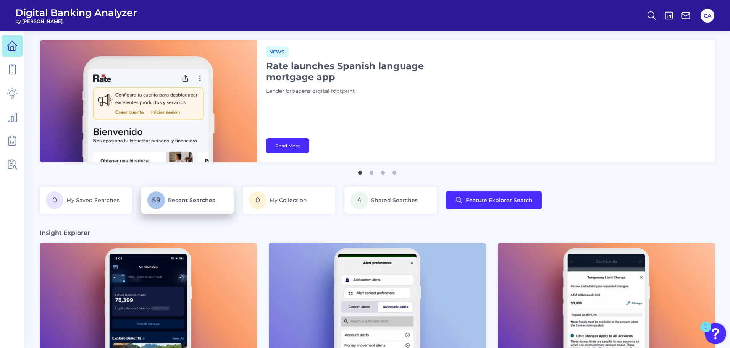  Describe the element at coordinates (499, 200) in the screenshot. I see `span: Feature Explorer Search` at that location.